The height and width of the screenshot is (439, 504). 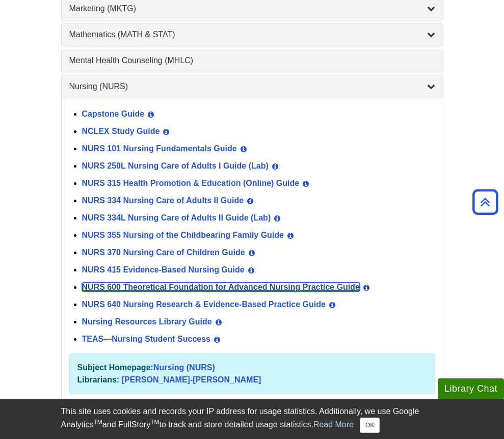 I want to click on a: Read More, so click(x=334, y=424).